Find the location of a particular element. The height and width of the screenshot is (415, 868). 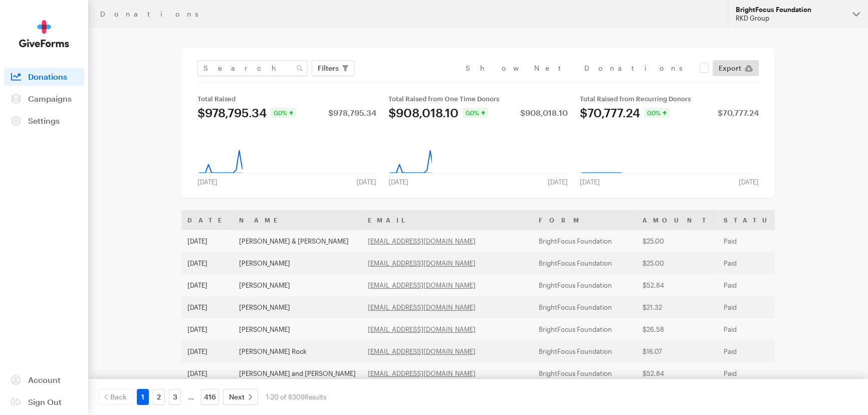

a: Campaigns is located at coordinates (44, 98).